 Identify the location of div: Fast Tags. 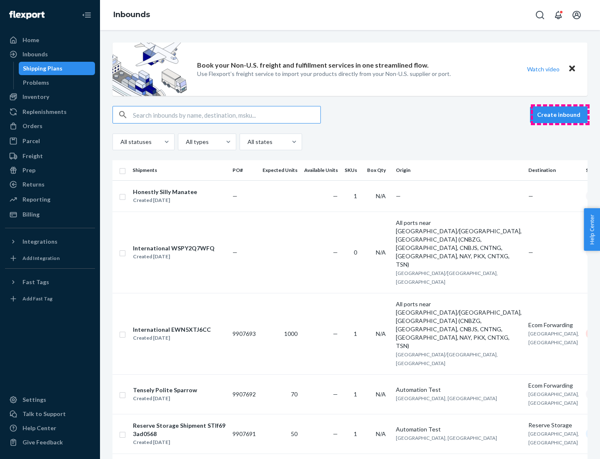
(36, 282).